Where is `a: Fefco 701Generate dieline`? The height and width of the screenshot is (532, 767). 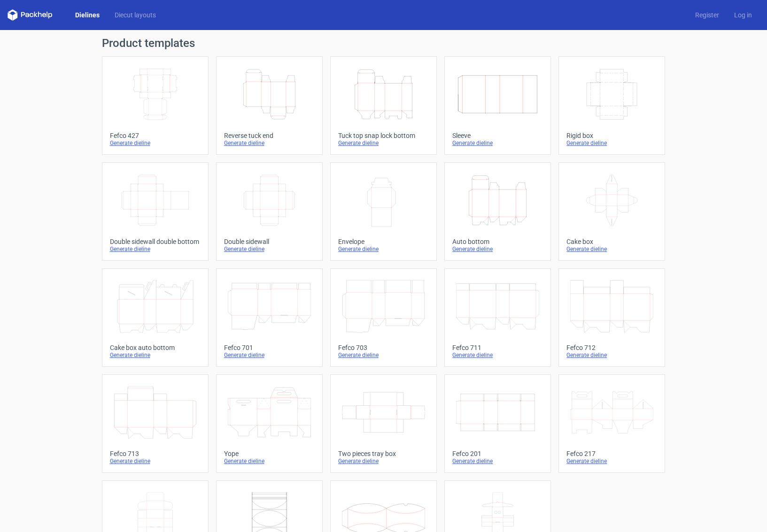
a: Fefco 701Generate dieline is located at coordinates (269, 318).